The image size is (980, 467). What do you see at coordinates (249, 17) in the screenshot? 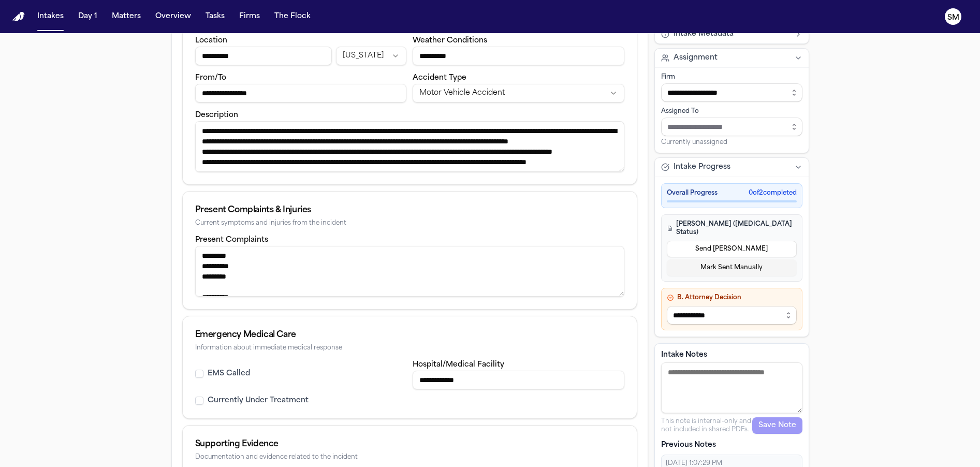
I see `button: Firms` at bounding box center [249, 17].